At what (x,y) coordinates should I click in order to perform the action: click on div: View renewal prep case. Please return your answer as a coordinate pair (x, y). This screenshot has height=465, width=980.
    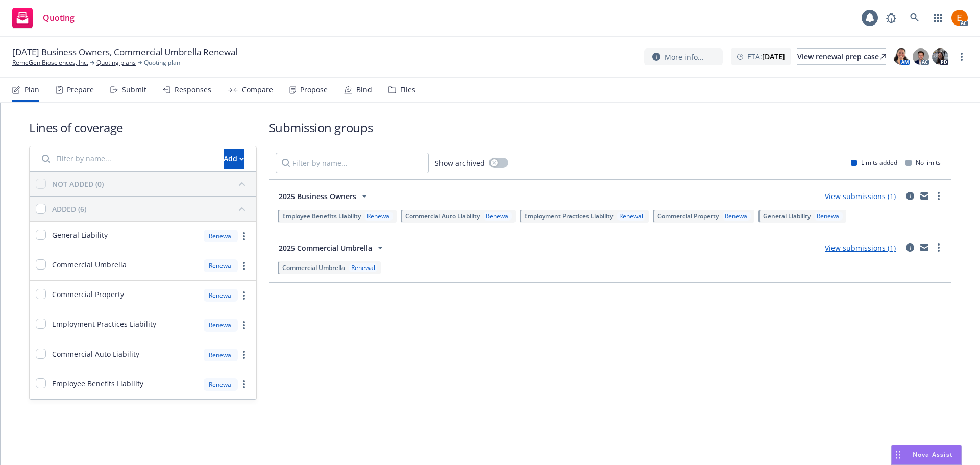
    Looking at the image, I should click on (841, 56).